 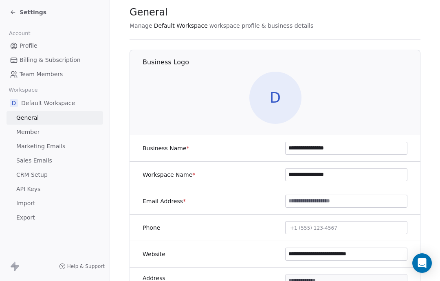 I want to click on a: Help & Support, so click(x=82, y=266).